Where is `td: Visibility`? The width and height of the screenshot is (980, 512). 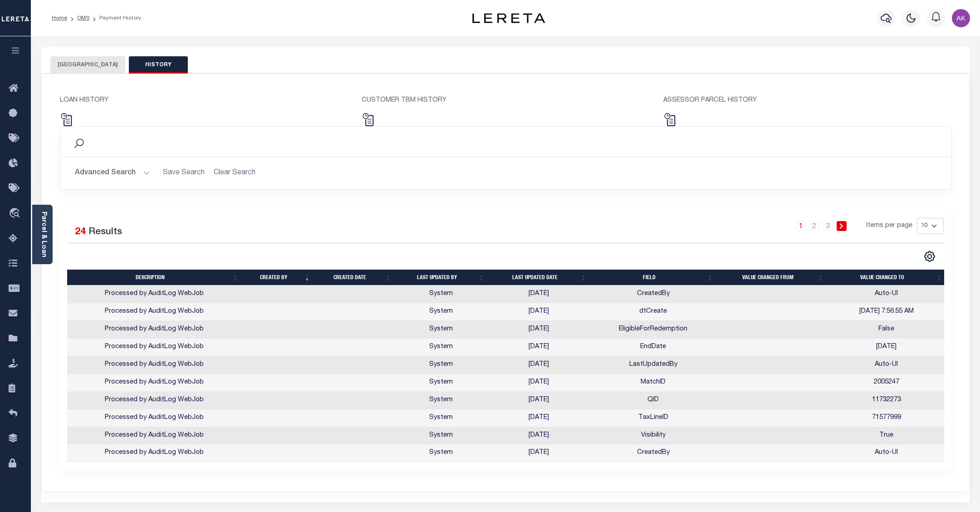
td: Visibility is located at coordinates (652, 436).